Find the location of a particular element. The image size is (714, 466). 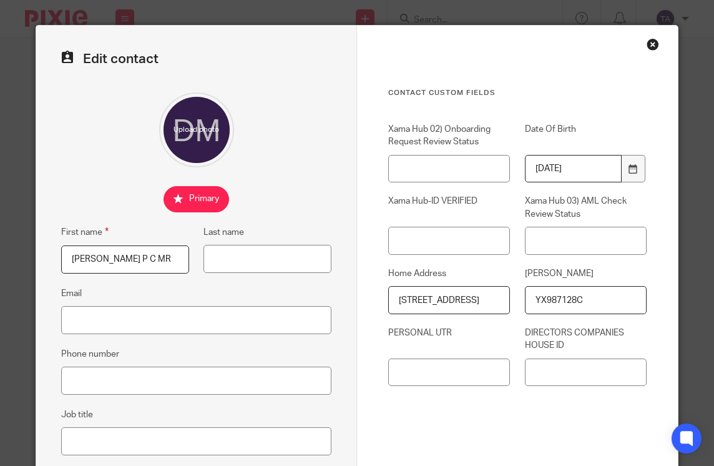

label: Email is located at coordinates (71, 293).